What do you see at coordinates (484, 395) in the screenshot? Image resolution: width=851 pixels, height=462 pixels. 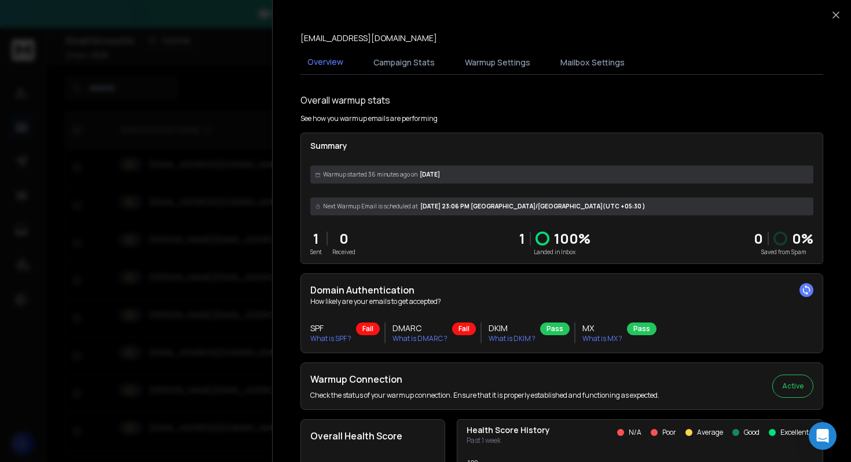 I see `p: Check the status of your warmup connection. Ensure that it is properly established and functionin...` at bounding box center [484, 395].